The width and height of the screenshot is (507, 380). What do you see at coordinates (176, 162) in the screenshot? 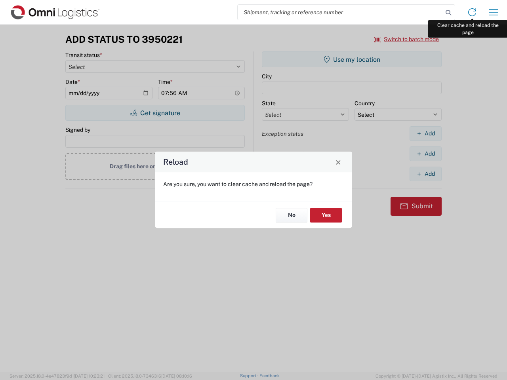
I see `h4: Reload` at bounding box center [176, 162].